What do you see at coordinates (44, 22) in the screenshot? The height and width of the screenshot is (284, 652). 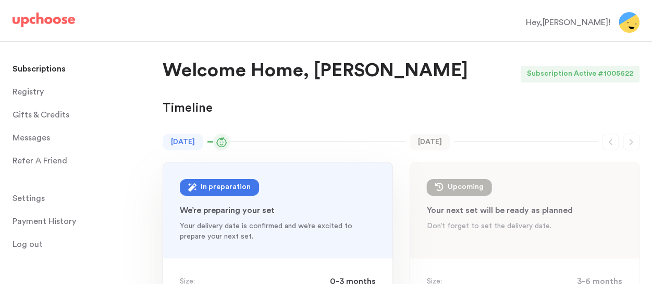 I see `a: UpChoose` at bounding box center [44, 22].